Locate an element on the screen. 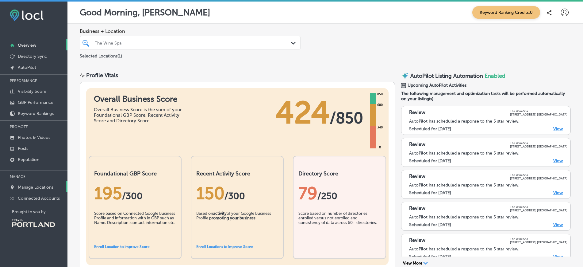 This screenshot has height=267, width=583. img: Travel Portland is located at coordinates (33, 223).